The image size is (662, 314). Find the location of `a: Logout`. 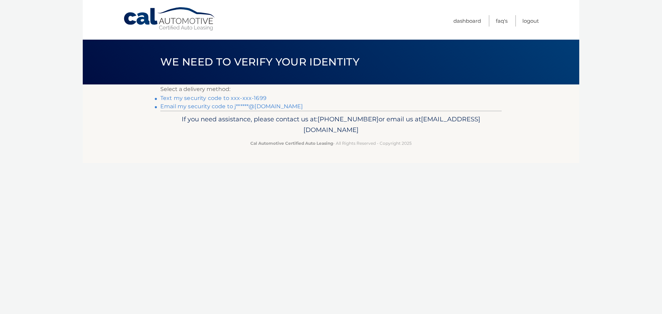

a: Logout is located at coordinates (531, 21).